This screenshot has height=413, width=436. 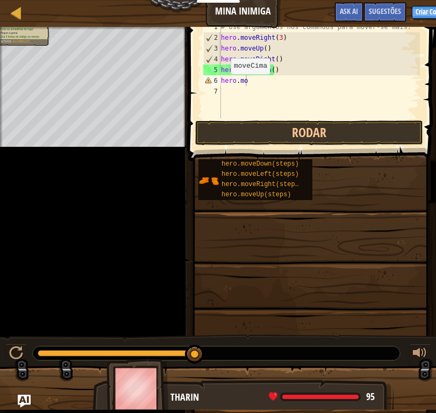 I want to click on div: 7, so click(x=212, y=91).